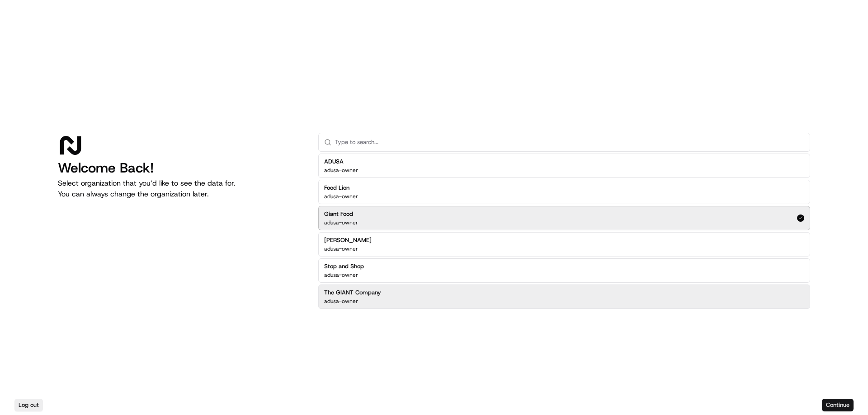 The width and height of the screenshot is (868, 415). Describe the element at coordinates (344, 267) in the screenshot. I see `h2: Stop and Shop` at that location.